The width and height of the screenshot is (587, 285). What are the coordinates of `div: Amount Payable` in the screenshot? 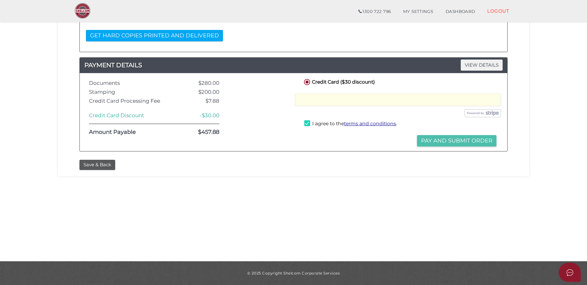 It's located at (129, 132).